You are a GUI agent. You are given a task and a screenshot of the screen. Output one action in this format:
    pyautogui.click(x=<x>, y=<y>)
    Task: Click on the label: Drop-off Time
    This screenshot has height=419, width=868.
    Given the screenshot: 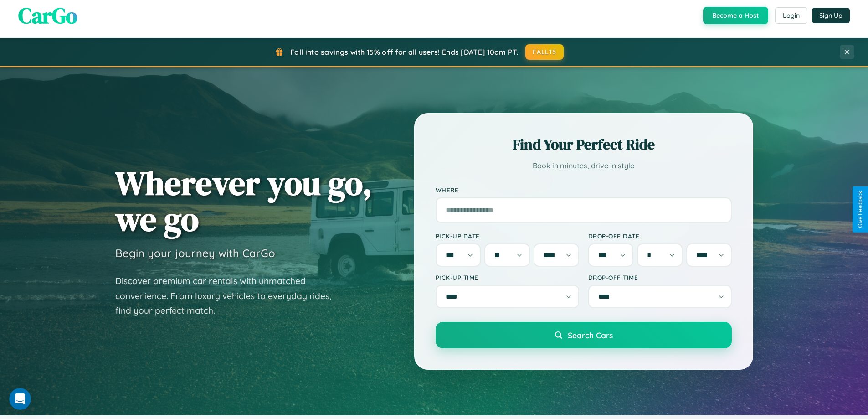 What is the action you would take?
    pyautogui.click(x=660, y=278)
    